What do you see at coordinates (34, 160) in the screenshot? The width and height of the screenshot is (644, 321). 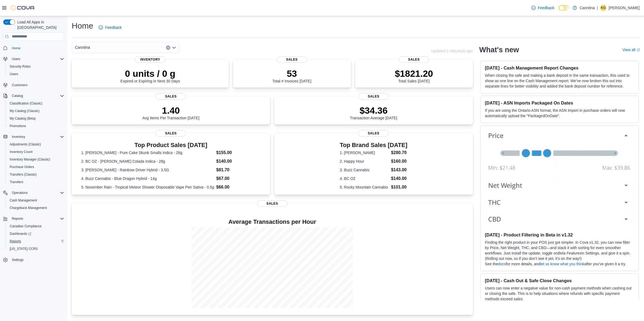 I see `nav: Complex example` at bounding box center [34, 160].